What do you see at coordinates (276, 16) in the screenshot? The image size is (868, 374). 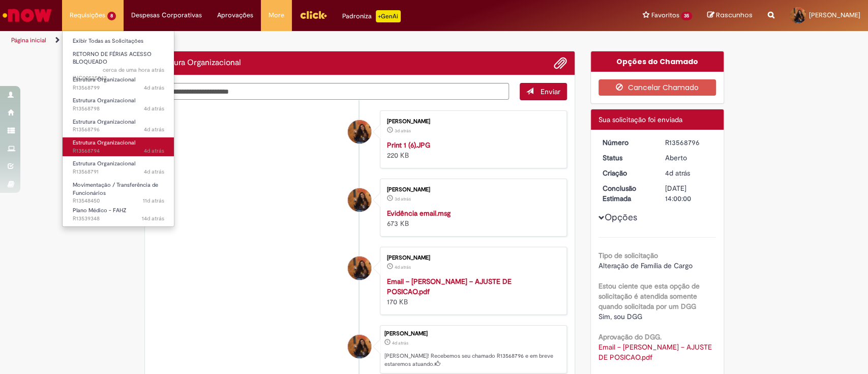 I see `span: More` at bounding box center [276, 16].